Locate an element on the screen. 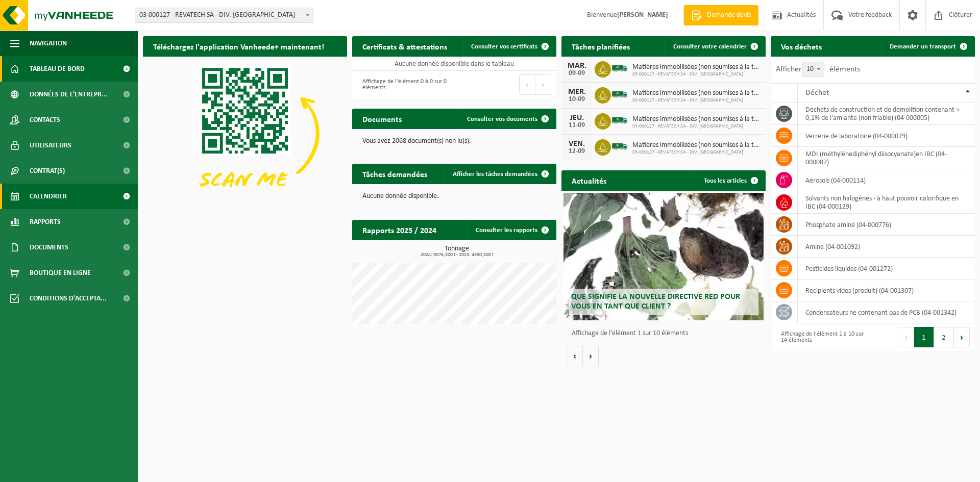 This screenshot has height=482, width=980. div: MAR. is located at coordinates (577, 66).